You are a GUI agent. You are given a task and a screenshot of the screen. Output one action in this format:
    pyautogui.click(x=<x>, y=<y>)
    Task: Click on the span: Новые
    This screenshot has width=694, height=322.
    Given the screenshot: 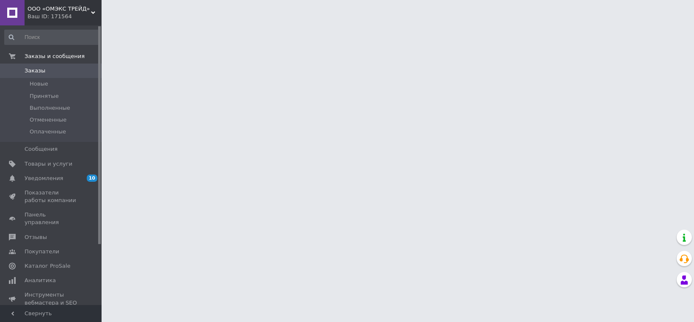 What is the action you would take?
    pyautogui.click(x=39, y=84)
    